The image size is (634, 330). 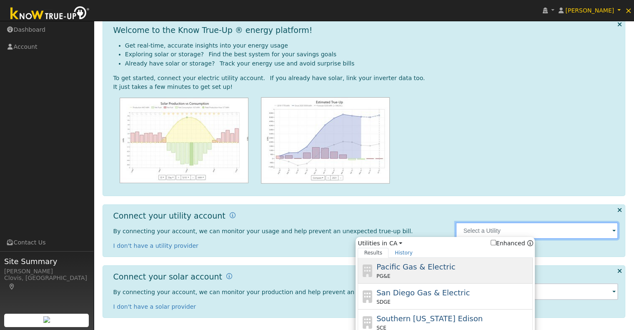 What do you see at coordinates (383, 302) in the screenshot?
I see `span: SDGE` at bounding box center [383, 302].